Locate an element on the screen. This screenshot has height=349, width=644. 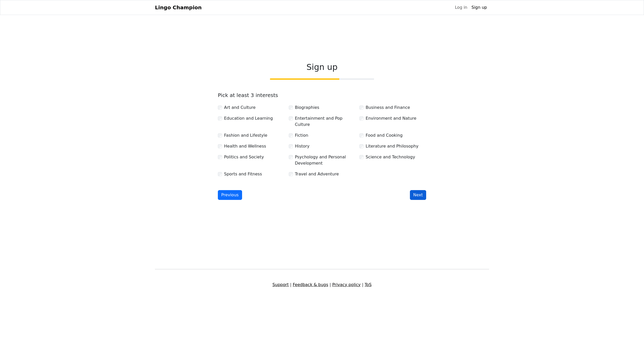
a: Sign up is located at coordinates (479, 7).